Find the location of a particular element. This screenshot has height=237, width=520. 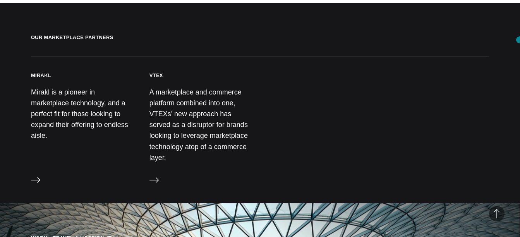

p: Mirakl is a pioneer in marketplace technology, and a perfect fit for those looking to expand thei... is located at coordinates (82, 114).